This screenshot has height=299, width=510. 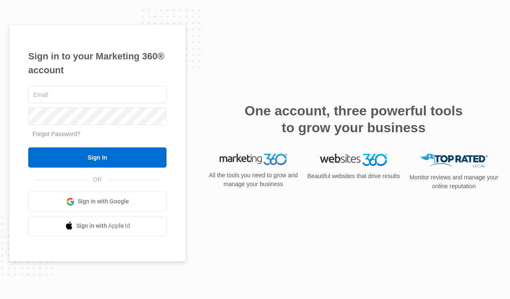 What do you see at coordinates (103, 202) in the screenshot?
I see `span: Sign in with Google` at bounding box center [103, 202].